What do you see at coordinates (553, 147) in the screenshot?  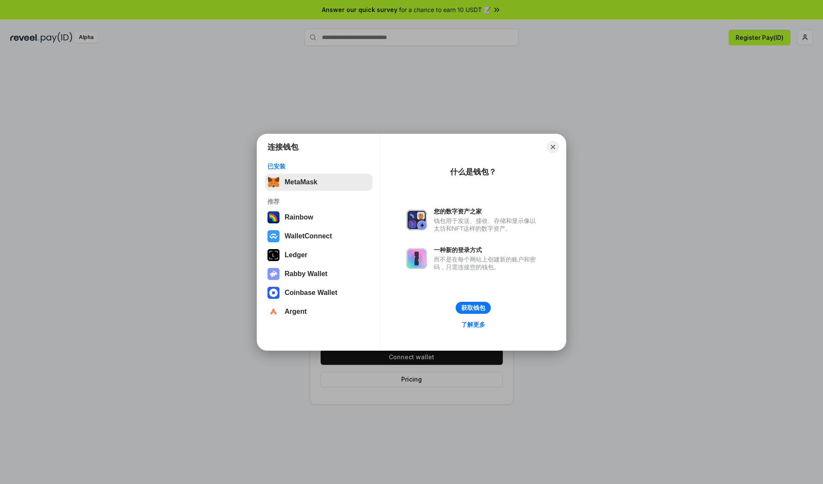 I see `button: Close` at bounding box center [553, 147].